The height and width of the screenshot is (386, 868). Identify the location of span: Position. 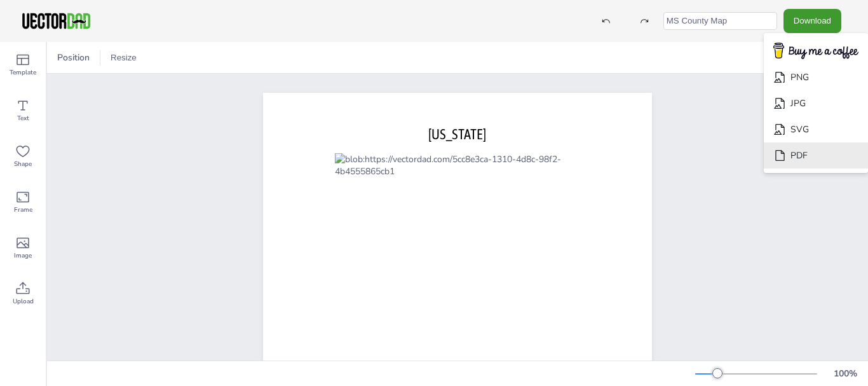
(73, 57).